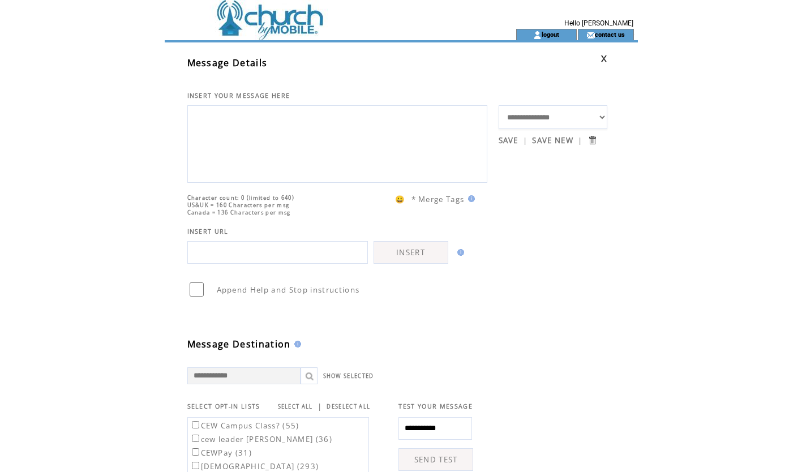 This screenshot has width=802, height=472. I want to click on span: INSERT YOUR MESSAGE HERE, so click(239, 96).